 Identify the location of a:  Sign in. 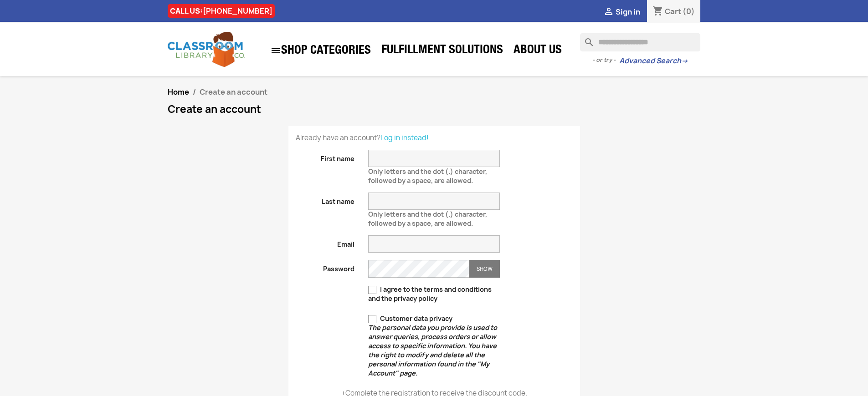
(621, 12).